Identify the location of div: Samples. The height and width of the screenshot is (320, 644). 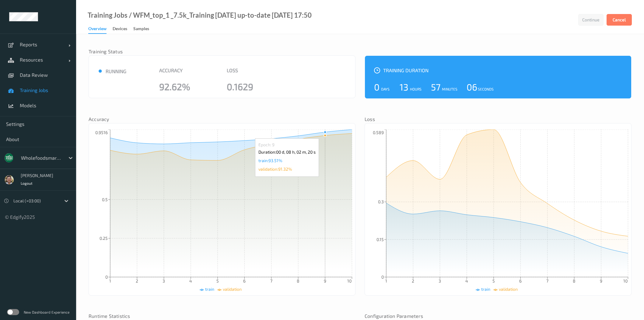
(142, 30).